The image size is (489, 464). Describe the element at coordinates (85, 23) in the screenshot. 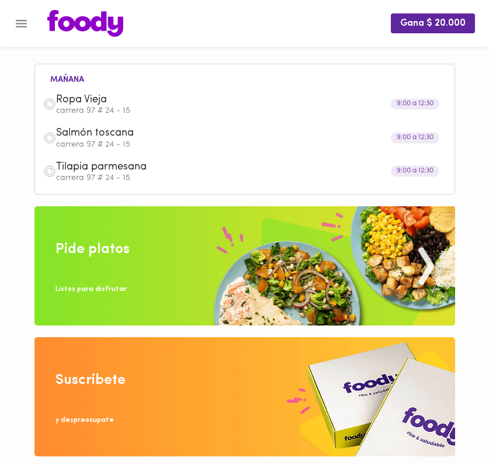

I see `img: logo.png` at that location.